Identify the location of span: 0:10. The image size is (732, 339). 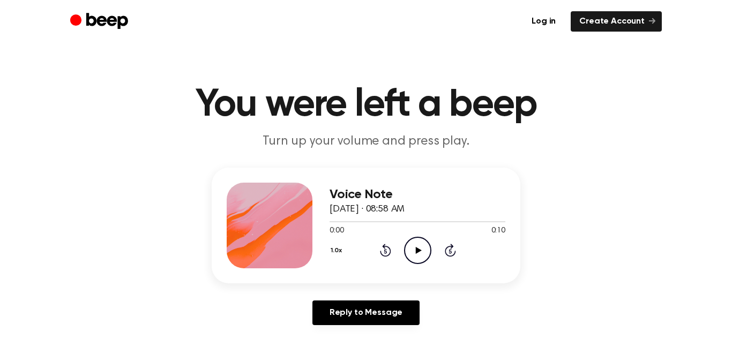
(498, 231).